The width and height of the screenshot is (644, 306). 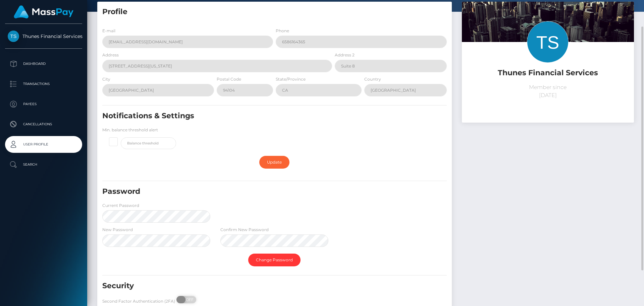 I want to click on label: Phone, so click(x=282, y=31).